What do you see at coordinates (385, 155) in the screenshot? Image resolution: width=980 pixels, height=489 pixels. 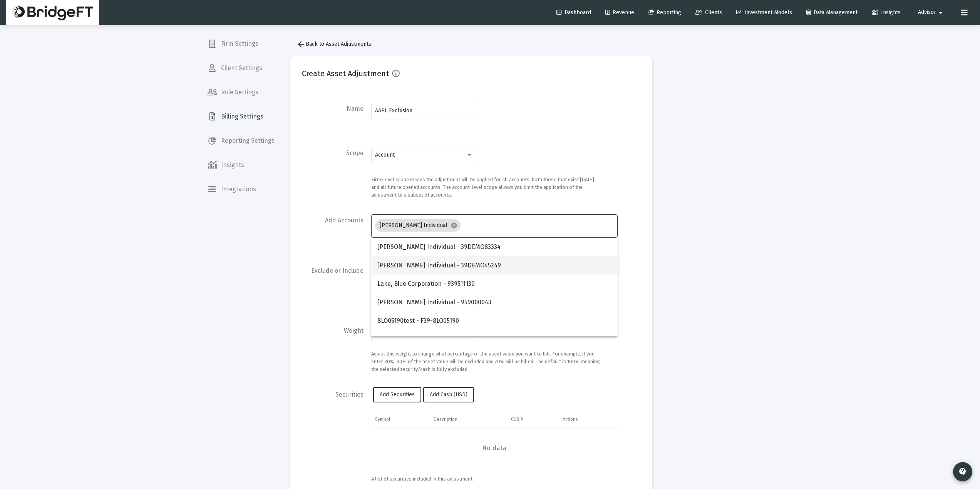 I see `span: Account` at bounding box center [385, 155].